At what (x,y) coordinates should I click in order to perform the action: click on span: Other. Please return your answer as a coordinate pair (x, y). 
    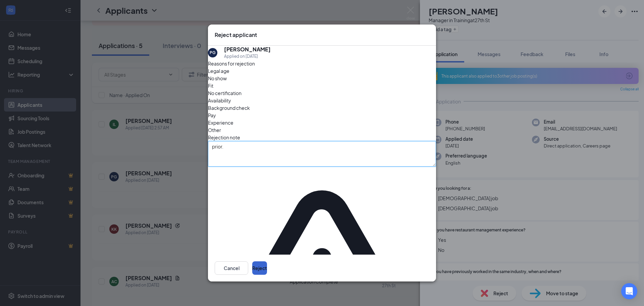
    Looking at the image, I should click on (214, 130).